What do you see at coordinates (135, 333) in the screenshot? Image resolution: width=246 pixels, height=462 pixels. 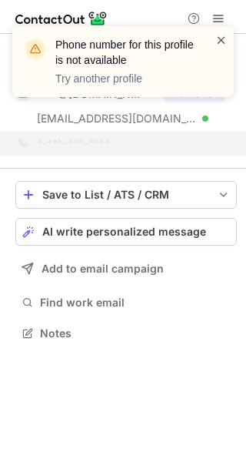 I see `span: Notes` at bounding box center [135, 333].